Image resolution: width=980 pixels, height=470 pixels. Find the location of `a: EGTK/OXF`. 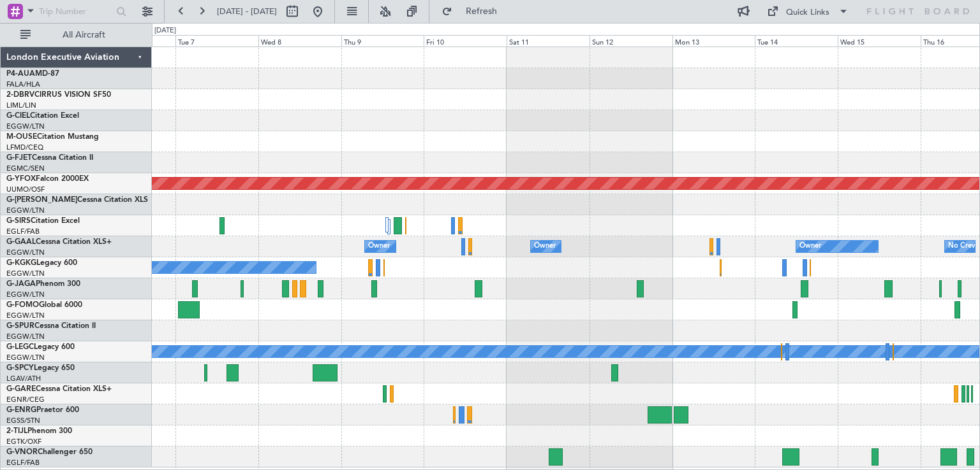

a: EGTK/OXF is located at coordinates (24, 442).